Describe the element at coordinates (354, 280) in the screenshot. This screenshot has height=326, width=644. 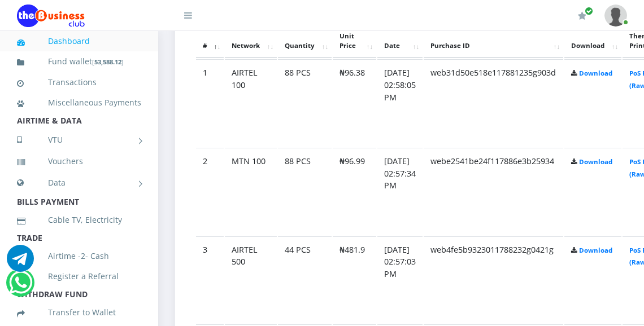
I see `td: ₦481.9` at that location.